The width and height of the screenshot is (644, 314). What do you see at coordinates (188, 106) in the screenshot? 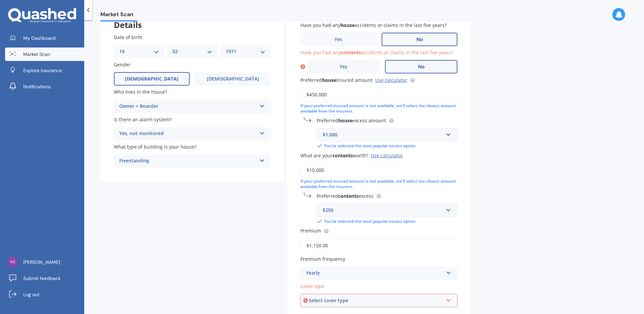
I see `div: Owner + Boarder` at bounding box center [188, 106].